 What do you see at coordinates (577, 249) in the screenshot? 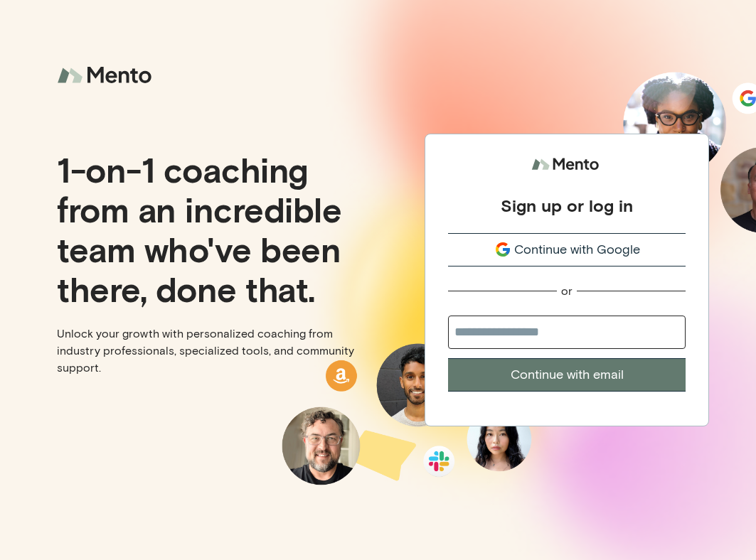
I see `span: Continue with Google` at bounding box center [577, 249].